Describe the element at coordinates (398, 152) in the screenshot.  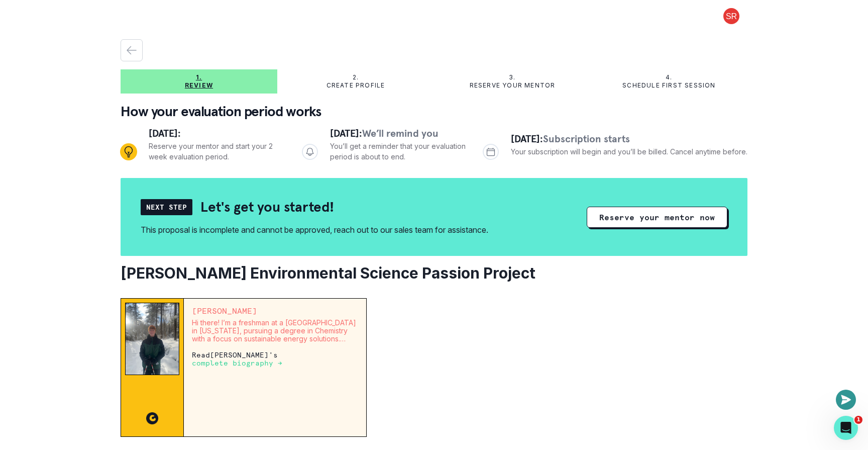
I see `p: You’ll get a reminder that your evaluation period is about to end.` at that location.